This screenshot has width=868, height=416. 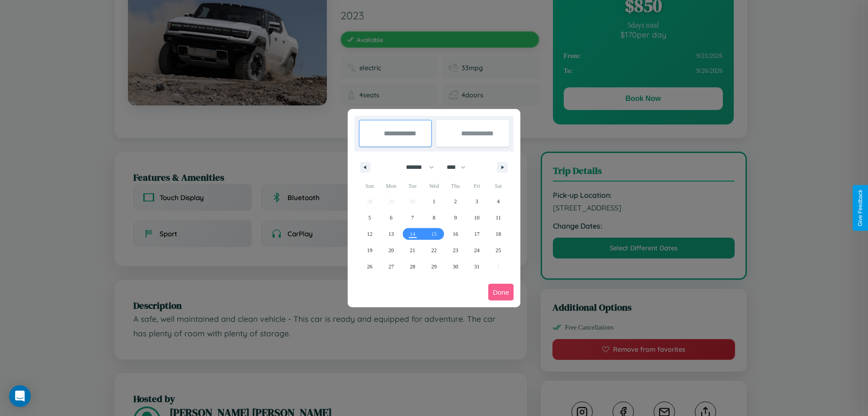 What do you see at coordinates (391, 218) in the screenshot?
I see `button: 6` at bounding box center [391, 218].